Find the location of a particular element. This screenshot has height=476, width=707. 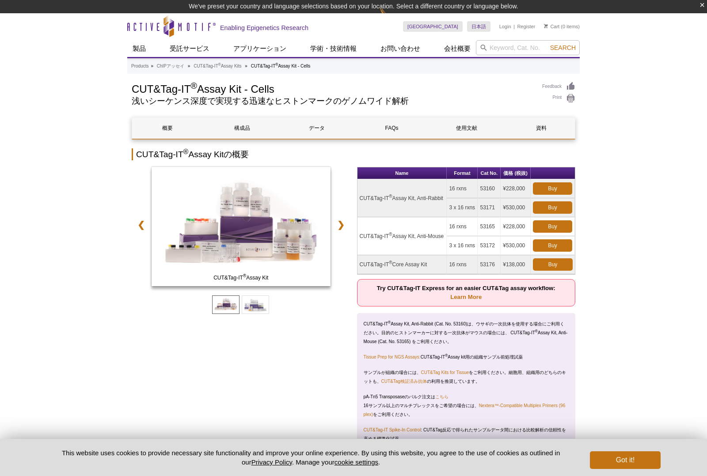

p: CUT&Tag-IT Assay Kit, Anti-Rabbit (Cat. No. 53160)は、ウサギの一次抗体を使用する場合にご利用ください。目的のヒストンマーカーに対する一次抗体がマ... is located at coordinates (466, 333).